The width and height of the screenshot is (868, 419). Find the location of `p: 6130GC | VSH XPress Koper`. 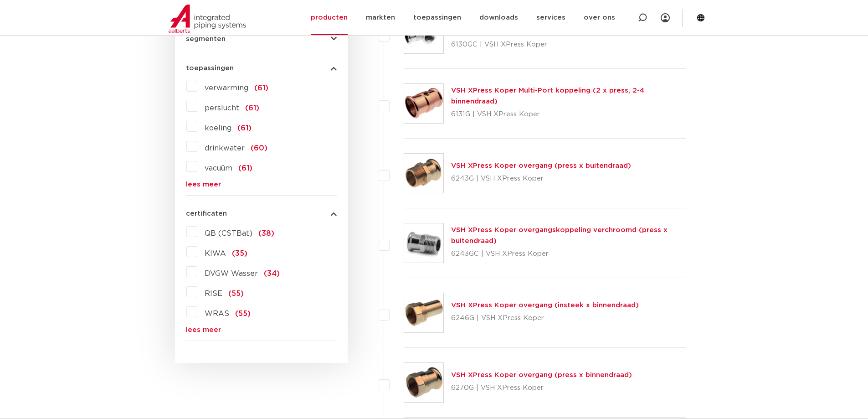

p: 6130GC | VSH XPress Koper is located at coordinates (569, 45).